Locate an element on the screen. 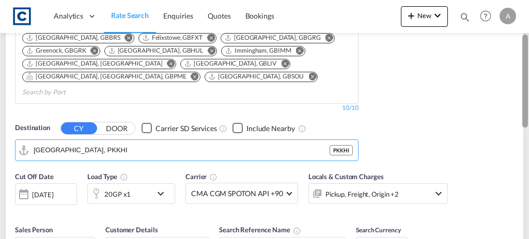  button: icon-plus 400-fgNewicon-chevron-down is located at coordinates (424, 17).